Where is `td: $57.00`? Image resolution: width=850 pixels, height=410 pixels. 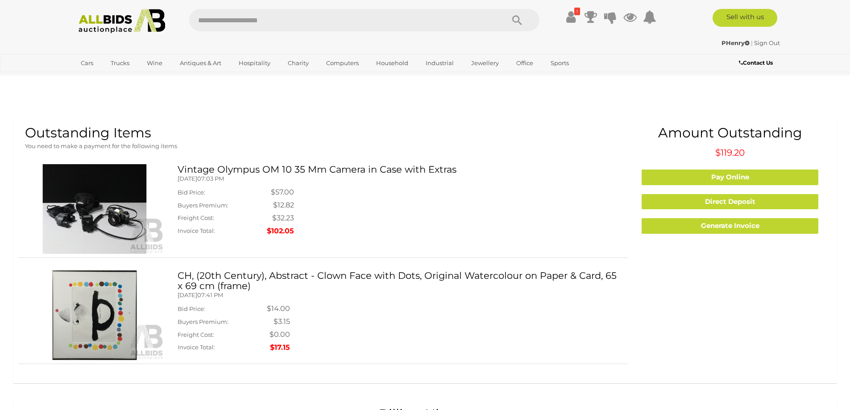 td: $57.00 is located at coordinates (280, 192).